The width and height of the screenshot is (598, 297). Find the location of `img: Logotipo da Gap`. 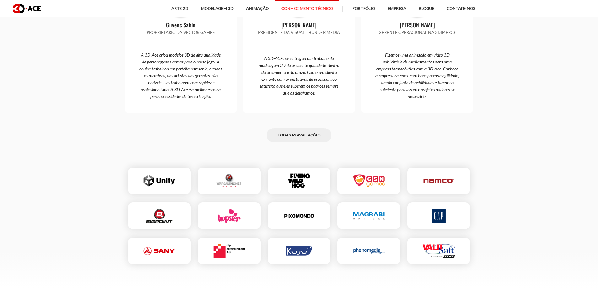

img: Logotipo da Gap is located at coordinates (439, 215).